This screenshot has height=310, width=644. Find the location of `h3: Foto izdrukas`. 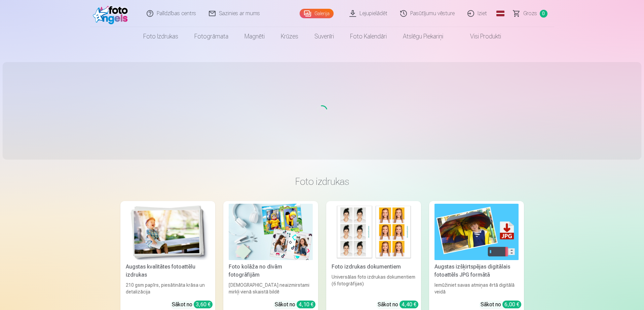

h3: Foto izdrukas is located at coordinates (322, 181).